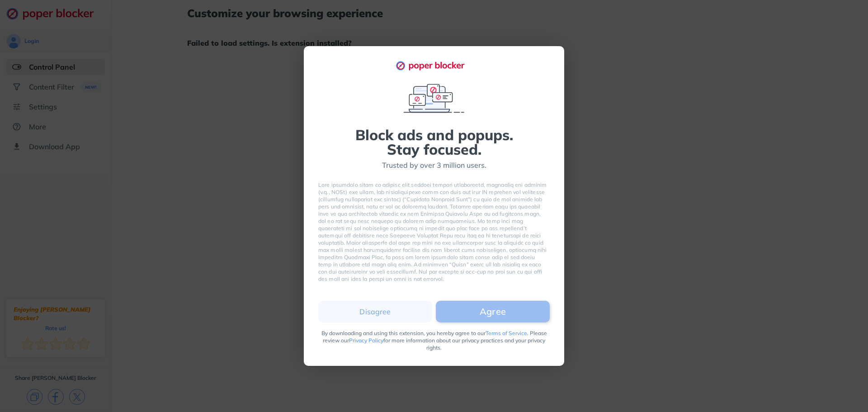 This screenshot has height=412, width=868. What do you see at coordinates (493, 312) in the screenshot?
I see `button: Agree` at bounding box center [493, 312].